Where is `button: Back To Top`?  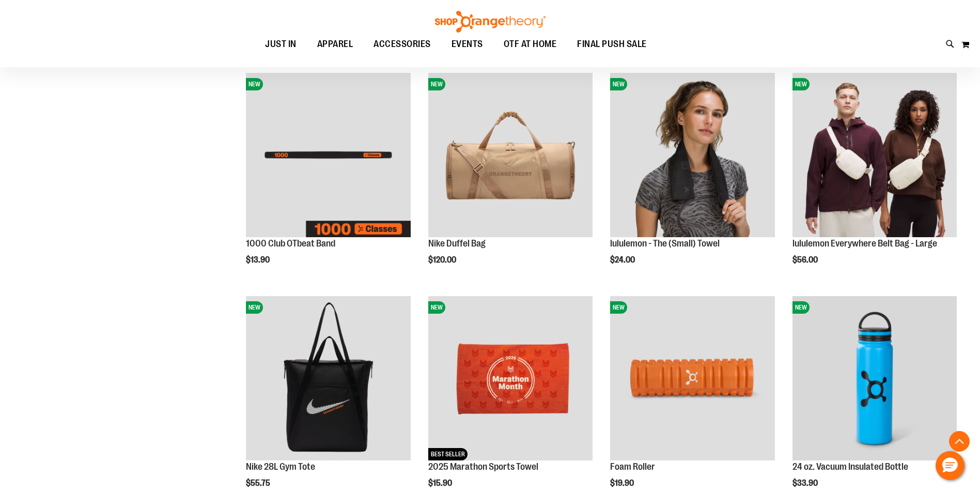
button: Back To Top is located at coordinates (960, 441).